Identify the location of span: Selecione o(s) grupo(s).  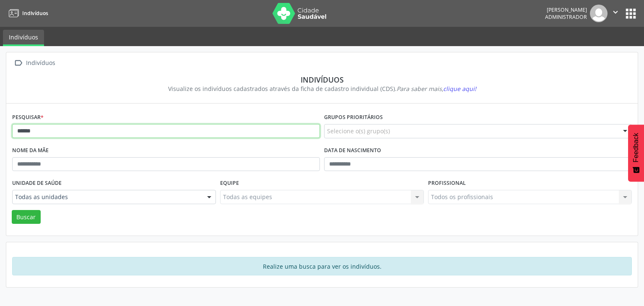
(358, 131).